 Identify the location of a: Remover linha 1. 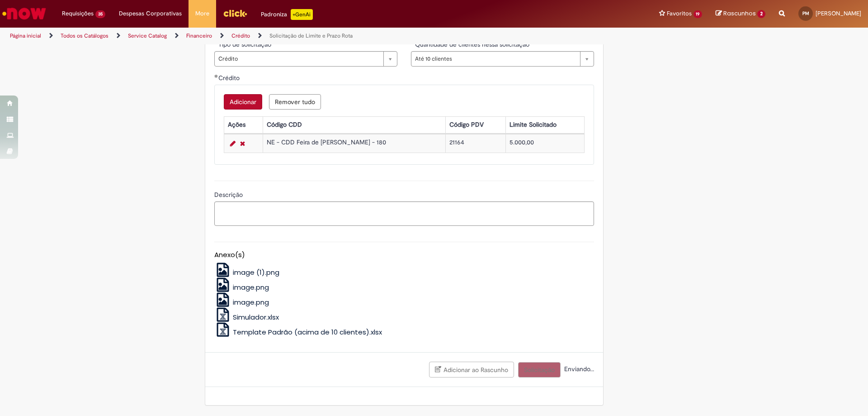
(243, 144).